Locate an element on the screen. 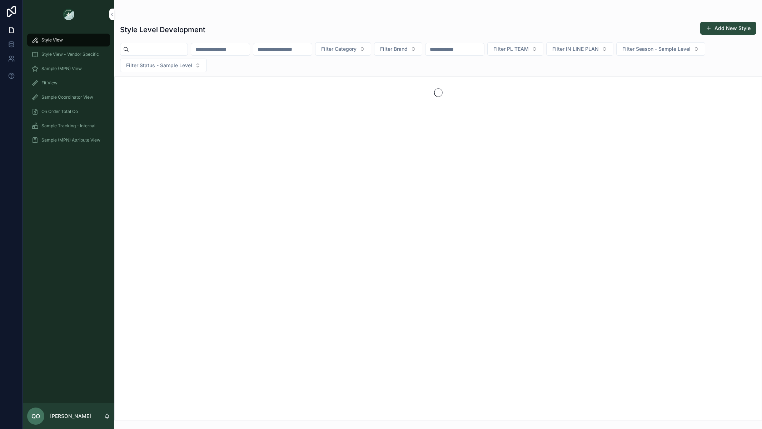 The width and height of the screenshot is (762, 429). span: Filter Category is located at coordinates (339, 49).